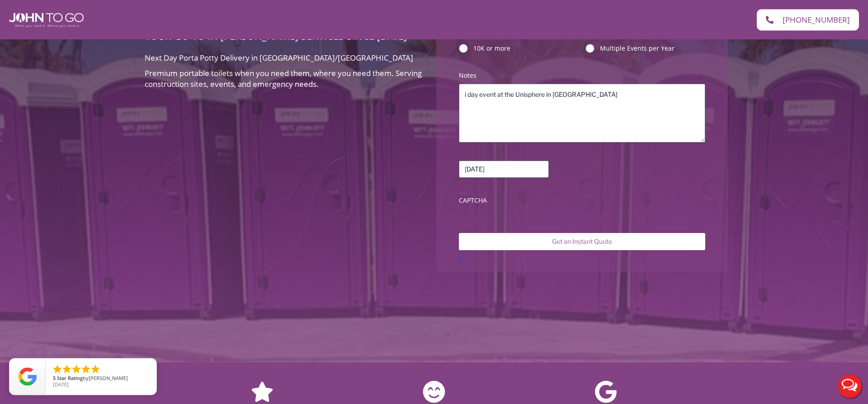 This screenshot has width=868, height=404. Describe the element at coordinates (582, 201) in the screenshot. I see `label: CAPTCHA` at that location.